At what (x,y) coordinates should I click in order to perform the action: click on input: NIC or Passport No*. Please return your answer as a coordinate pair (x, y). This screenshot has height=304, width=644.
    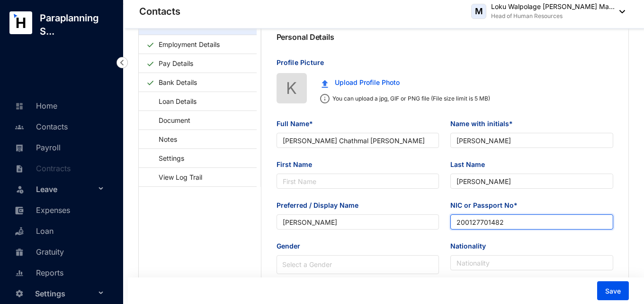
    Looking at the image, I should click on (532, 222).